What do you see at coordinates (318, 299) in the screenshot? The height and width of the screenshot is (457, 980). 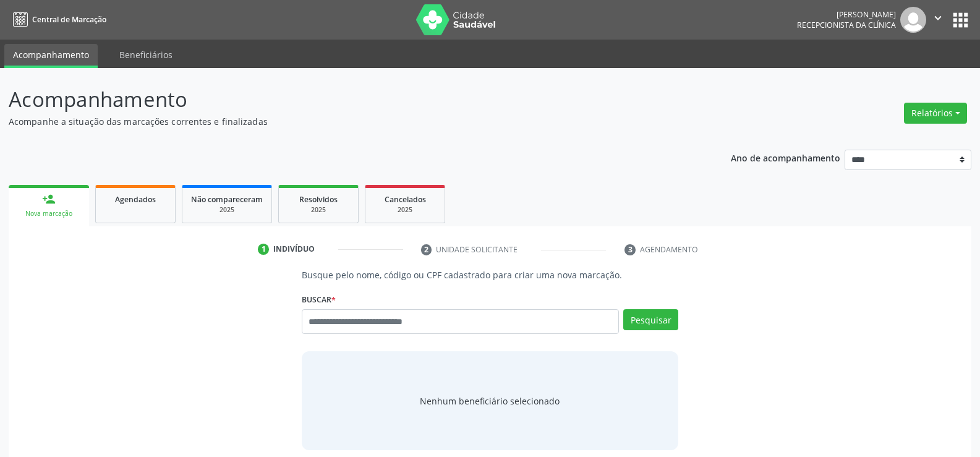 I see `label: Buscar` at bounding box center [318, 299].